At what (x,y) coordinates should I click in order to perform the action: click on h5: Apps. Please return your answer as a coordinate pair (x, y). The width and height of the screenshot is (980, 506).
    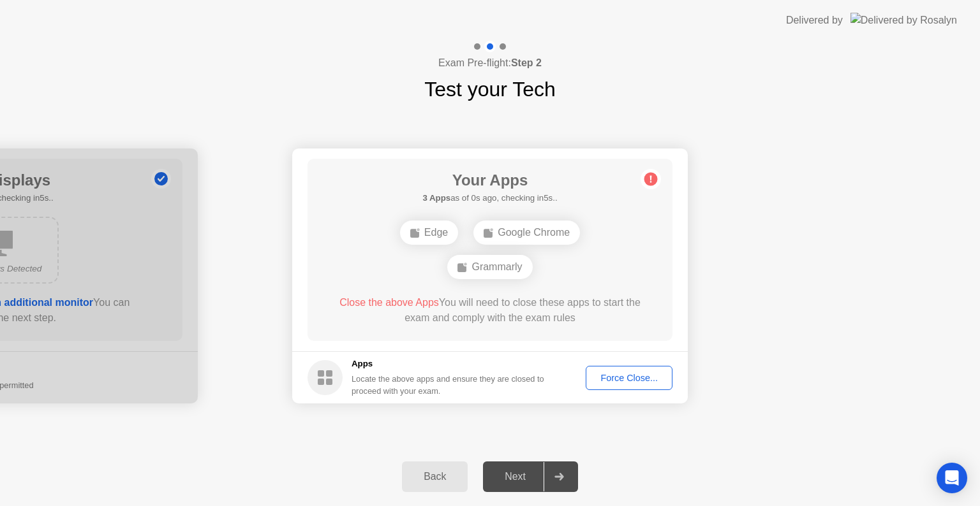
    Looking at the image, I should click on (448, 364).